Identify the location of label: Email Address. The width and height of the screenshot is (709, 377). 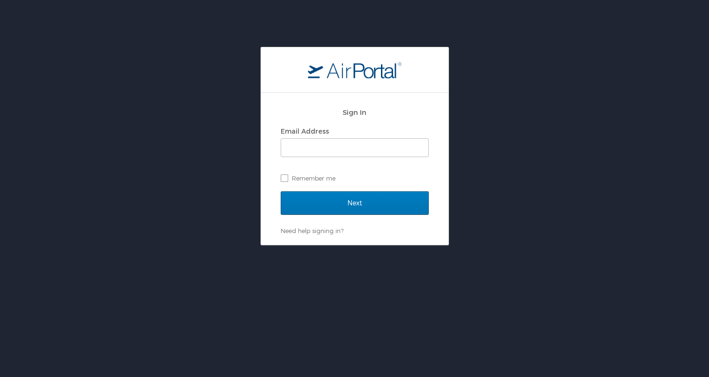
(305, 131).